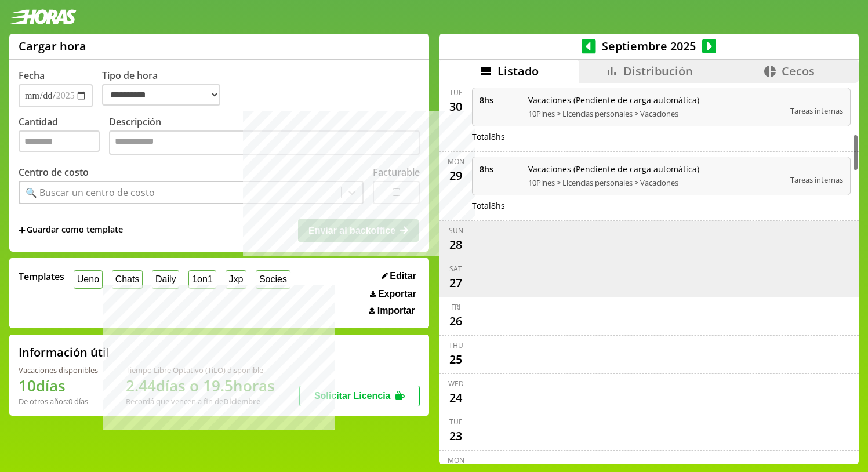 The image size is (868, 472). What do you see at coordinates (127, 279) in the screenshot?
I see `button: Chats` at bounding box center [127, 279].